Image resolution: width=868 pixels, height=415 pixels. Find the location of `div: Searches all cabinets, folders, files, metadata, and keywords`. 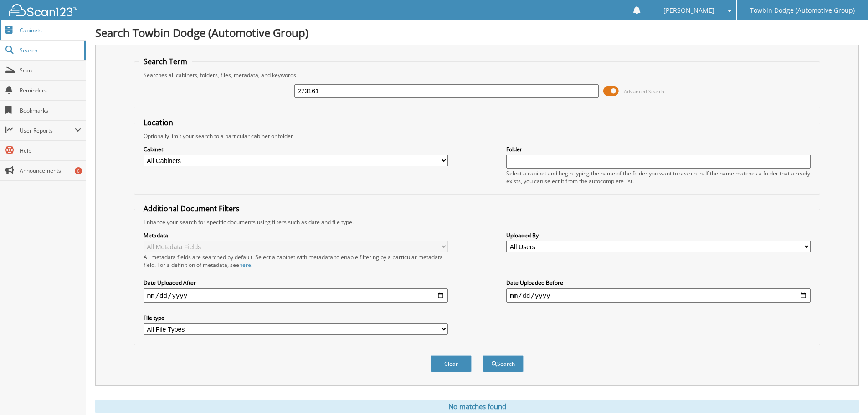

div: Searches all cabinets, folders, files, metadata, and keywords is located at coordinates (477, 75).